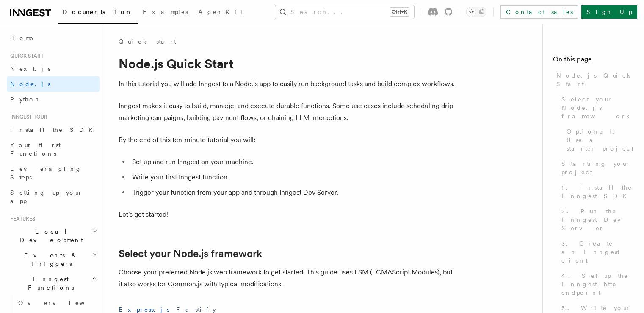  What do you see at coordinates (598, 284) in the screenshot?
I see `span: 4. Set up the Inngest http endpoint` at bounding box center [598, 284].